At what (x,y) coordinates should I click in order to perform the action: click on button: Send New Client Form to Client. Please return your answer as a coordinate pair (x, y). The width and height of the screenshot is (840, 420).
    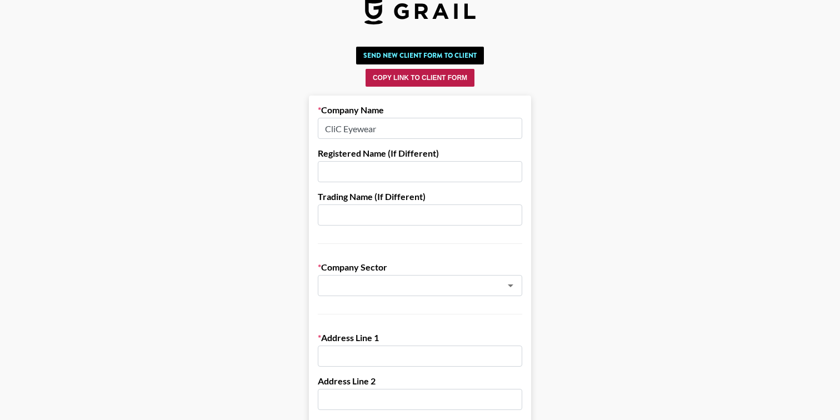
    Looking at the image, I should click on (420, 56).